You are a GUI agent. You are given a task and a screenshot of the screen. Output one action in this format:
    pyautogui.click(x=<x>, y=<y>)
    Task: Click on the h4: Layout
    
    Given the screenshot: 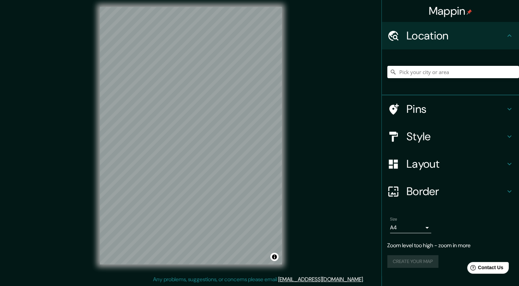 What is the action you would take?
    pyautogui.click(x=456, y=164)
    